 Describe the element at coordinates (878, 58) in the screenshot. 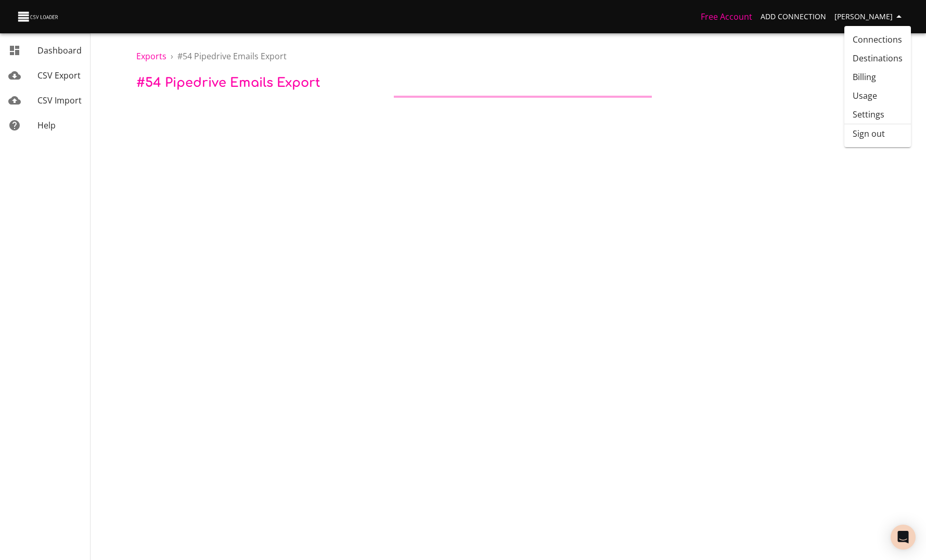

I see `a: Destinations` at that location.